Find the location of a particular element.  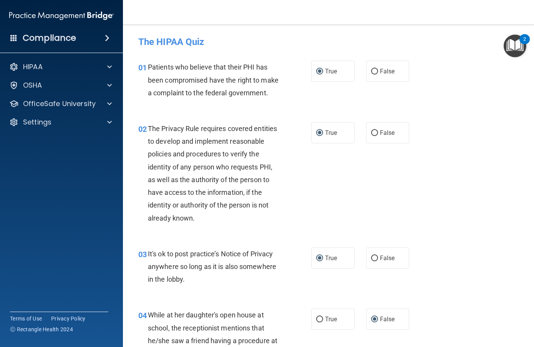

span: 03 is located at coordinates (143, 254).